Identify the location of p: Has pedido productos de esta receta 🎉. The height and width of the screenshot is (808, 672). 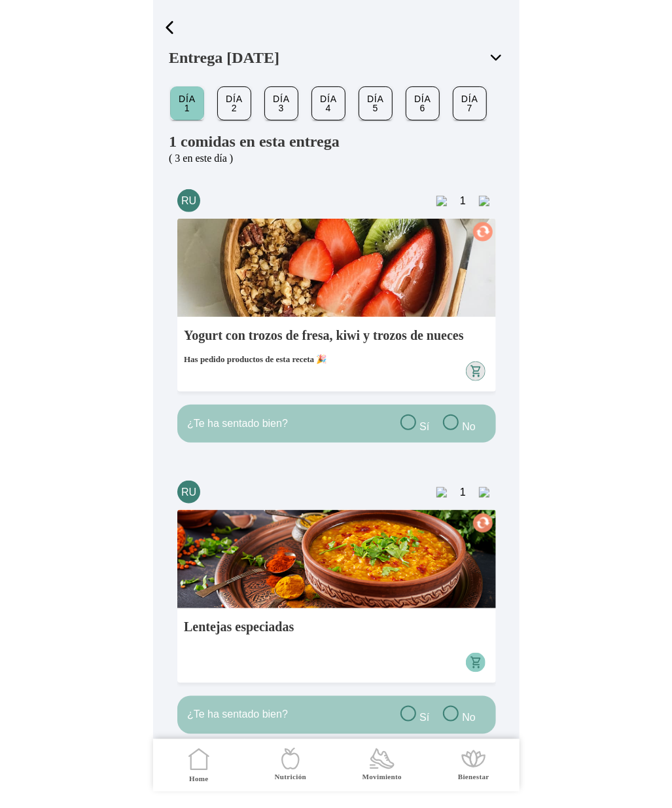
(323, 362).